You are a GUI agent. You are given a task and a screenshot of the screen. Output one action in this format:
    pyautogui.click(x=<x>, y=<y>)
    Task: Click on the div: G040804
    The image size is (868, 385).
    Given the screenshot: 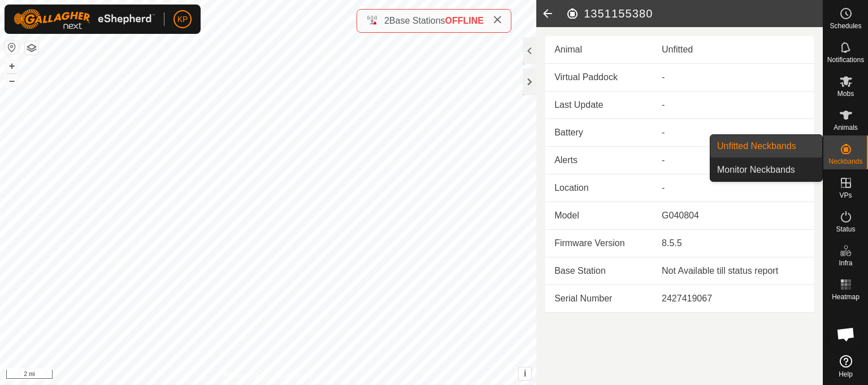 What is the action you would take?
    pyautogui.click(x=733, y=216)
    